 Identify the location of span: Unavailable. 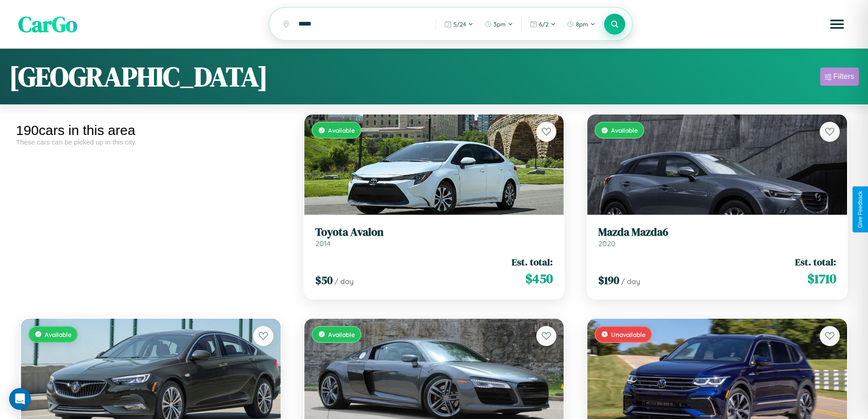
(628, 334).